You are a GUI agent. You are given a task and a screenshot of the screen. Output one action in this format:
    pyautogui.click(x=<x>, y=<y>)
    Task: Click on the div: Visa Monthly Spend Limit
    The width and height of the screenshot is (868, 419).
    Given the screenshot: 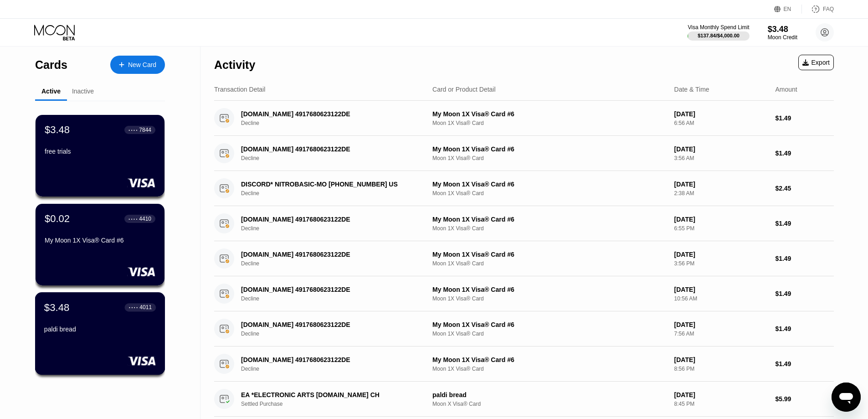 What is the action you would take?
    pyautogui.click(x=718, y=27)
    